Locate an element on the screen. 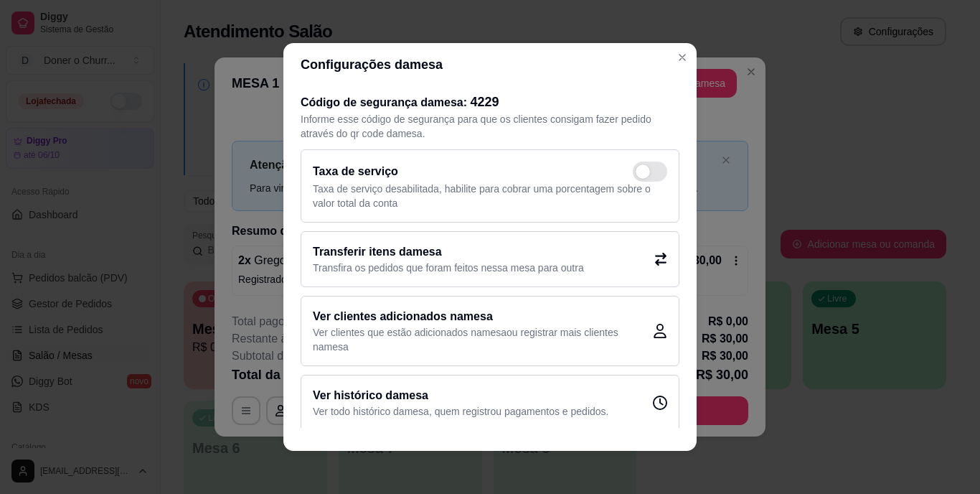 The height and width of the screenshot is (494, 980). p: Informe esse código de segurança para que os clientes consigam fazer pedido através do qr code da... is located at coordinates (490, 126).